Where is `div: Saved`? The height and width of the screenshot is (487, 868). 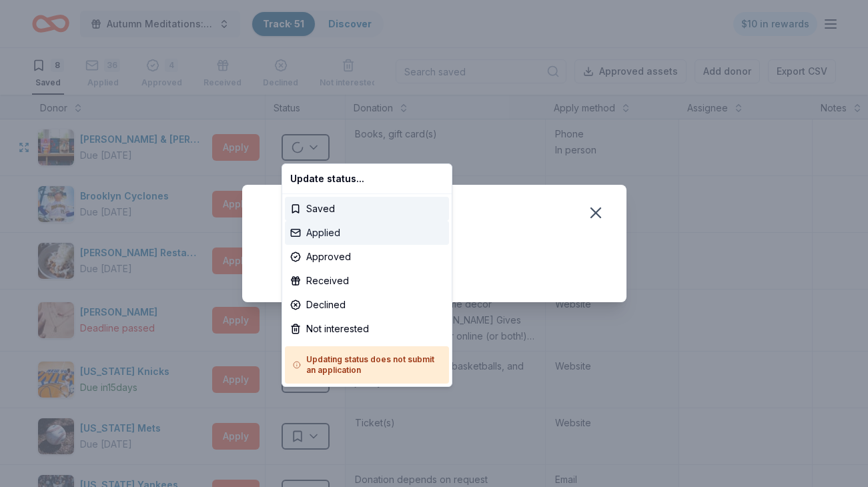
div: Saved is located at coordinates (367, 209).